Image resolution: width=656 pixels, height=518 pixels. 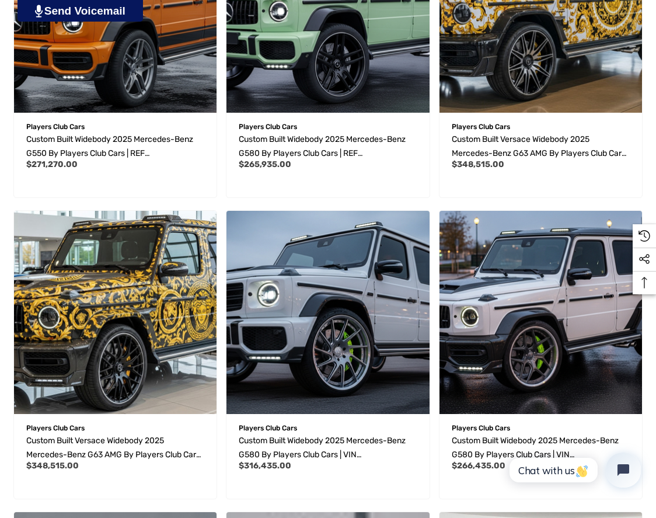 What do you see at coordinates (57, 27) in the screenshot?
I see `button: Chat with us👋` at bounding box center [57, 27].